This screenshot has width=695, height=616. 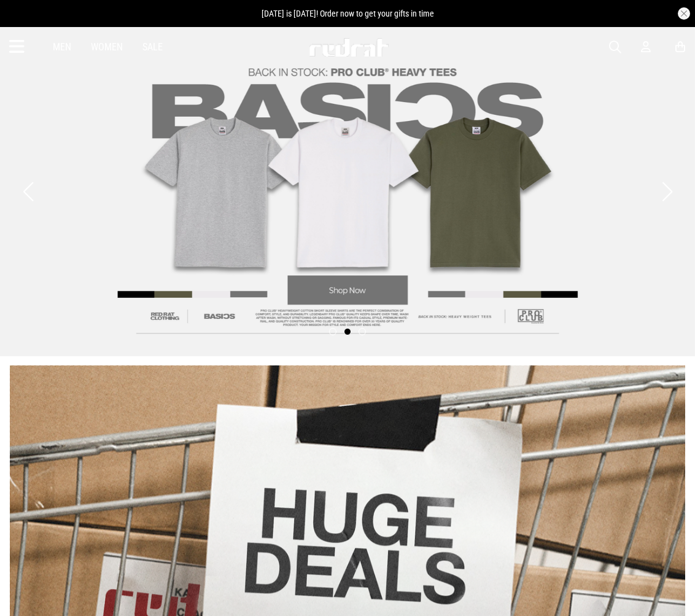 I want to click on button: Previous slide, so click(x=27, y=191).